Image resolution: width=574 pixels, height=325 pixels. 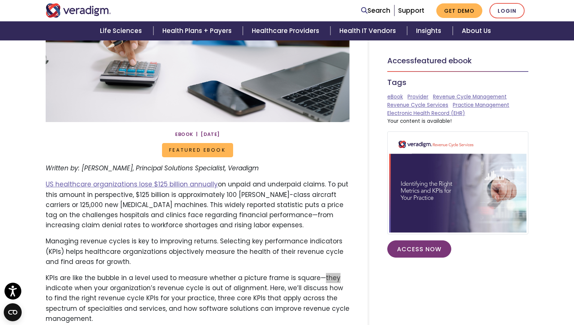 I want to click on button: Open CMP widget, so click(x=13, y=312).